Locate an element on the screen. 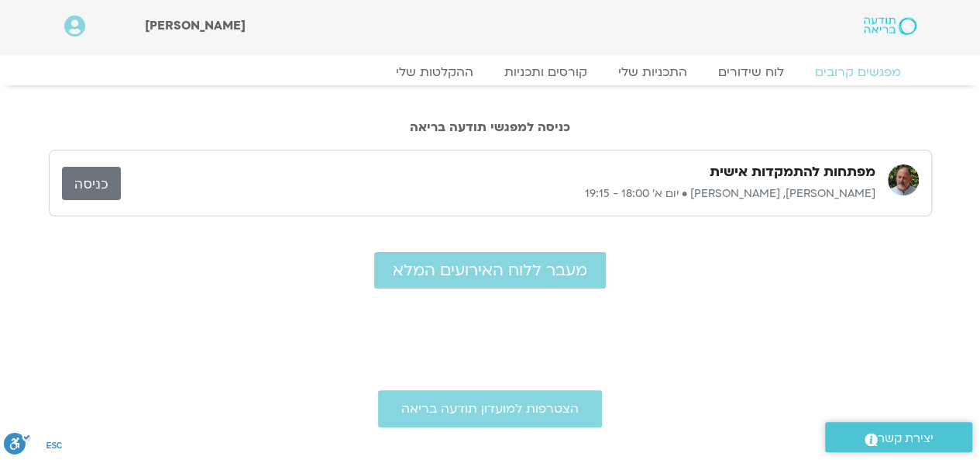  a: הצטרפות למועדון תודעה בריאה is located at coordinates (490, 409).